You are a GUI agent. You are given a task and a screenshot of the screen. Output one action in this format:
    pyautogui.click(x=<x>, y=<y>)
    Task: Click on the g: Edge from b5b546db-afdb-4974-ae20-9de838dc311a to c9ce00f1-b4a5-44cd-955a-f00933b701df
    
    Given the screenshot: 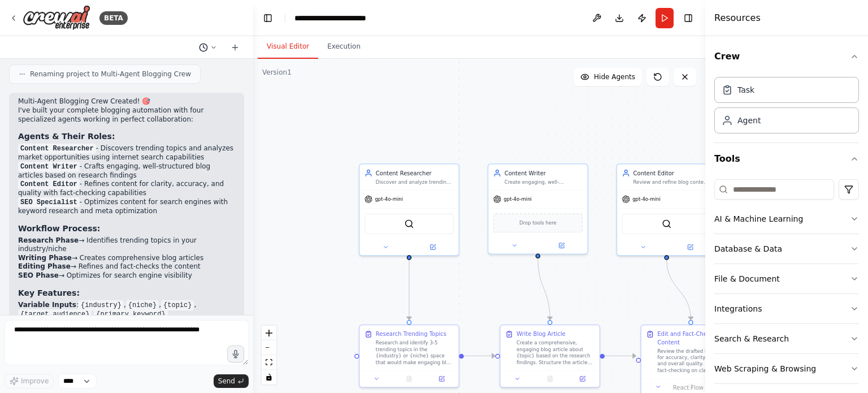 What is the action you would take?
    pyautogui.click(x=479, y=356)
    